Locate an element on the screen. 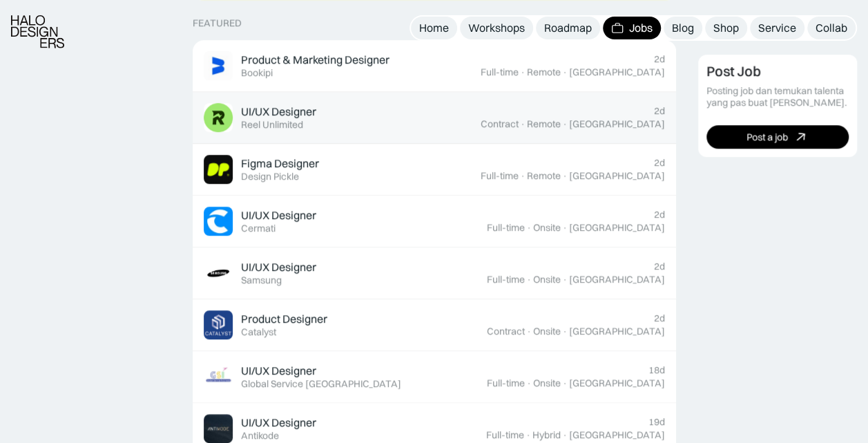 The width and height of the screenshot is (868, 443). div: Roadmap is located at coordinates (568, 28).